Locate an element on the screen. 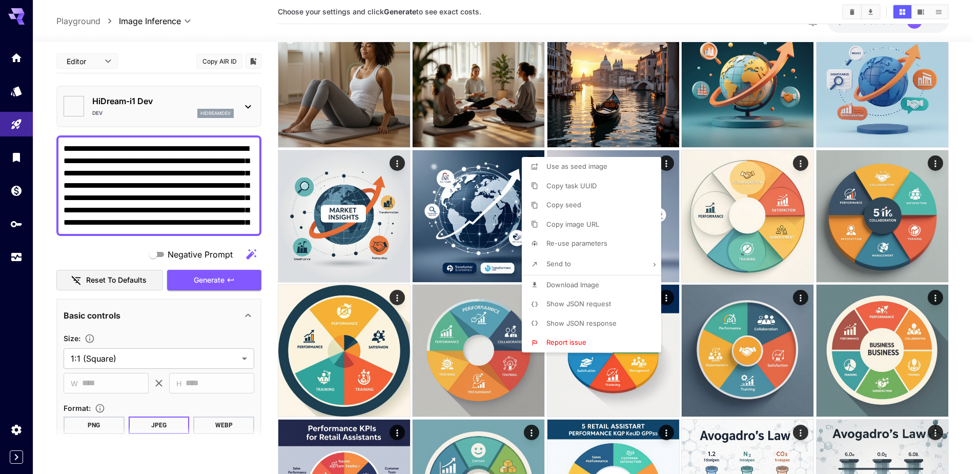 The width and height of the screenshot is (980, 474). span: Re-use parameters is located at coordinates (577, 243).